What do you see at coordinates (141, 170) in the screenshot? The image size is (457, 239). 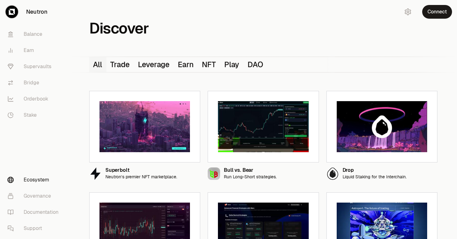 I see `div: Superbolt` at bounding box center [141, 170].